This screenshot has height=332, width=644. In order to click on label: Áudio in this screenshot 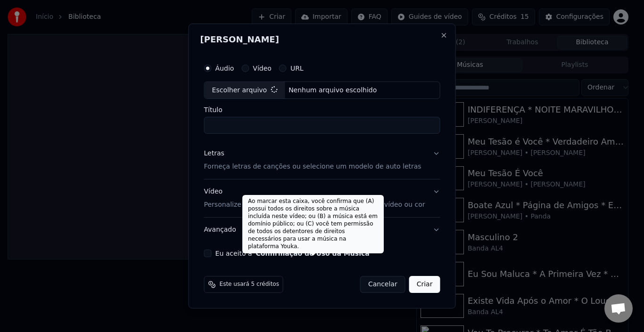, I will do `click(225, 68)`.